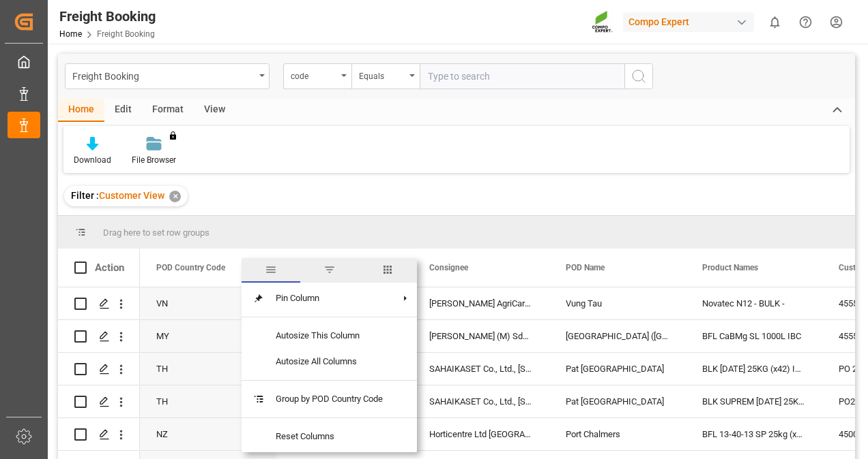  Describe the element at coordinates (208, 303) in the screenshot. I see `div: VN` at that location.